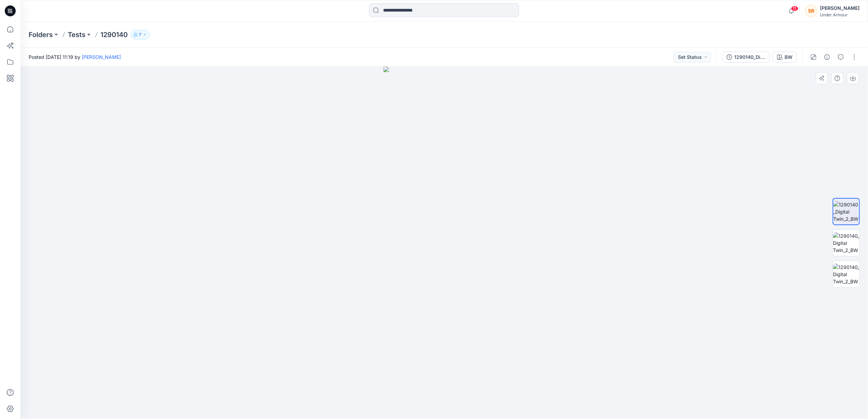 This screenshot has height=419, width=868. I want to click on p: 1290140, so click(114, 35).